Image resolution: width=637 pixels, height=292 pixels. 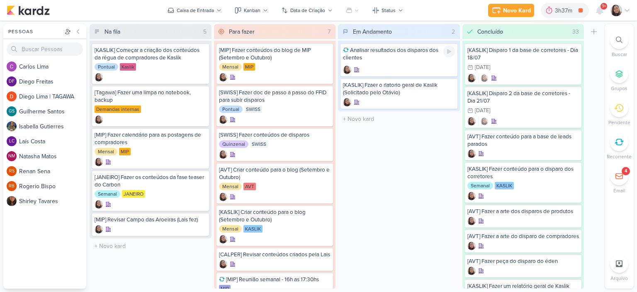 What do you see at coordinates (399, 54) in the screenshot?
I see `div: Analisar resultados dos disparos dos clientes` at bounding box center [399, 54].